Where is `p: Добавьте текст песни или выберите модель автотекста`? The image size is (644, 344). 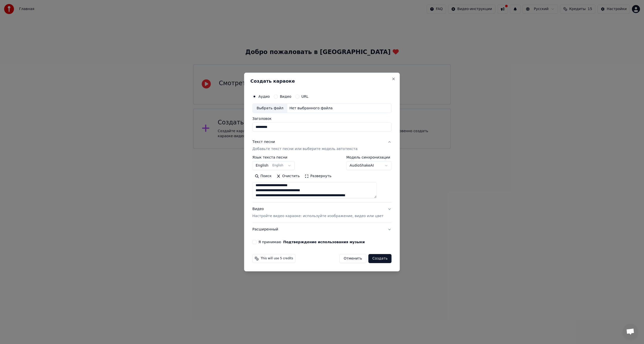 p: Добавьте текст песни или выберите модель автотекста is located at coordinates (305, 150).